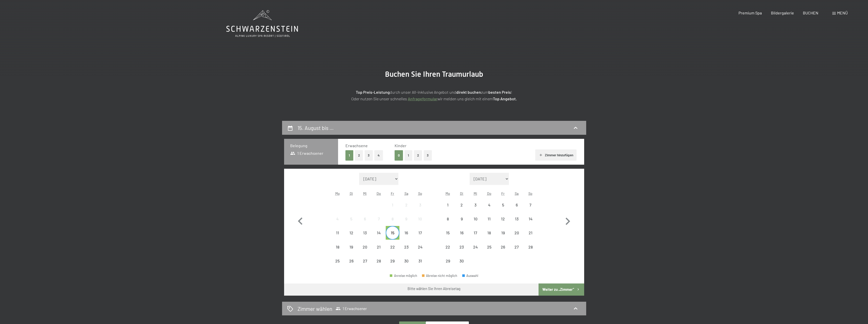  What do you see at coordinates (475, 237) in the screenshot?
I see `div: 17` at bounding box center [475, 237].